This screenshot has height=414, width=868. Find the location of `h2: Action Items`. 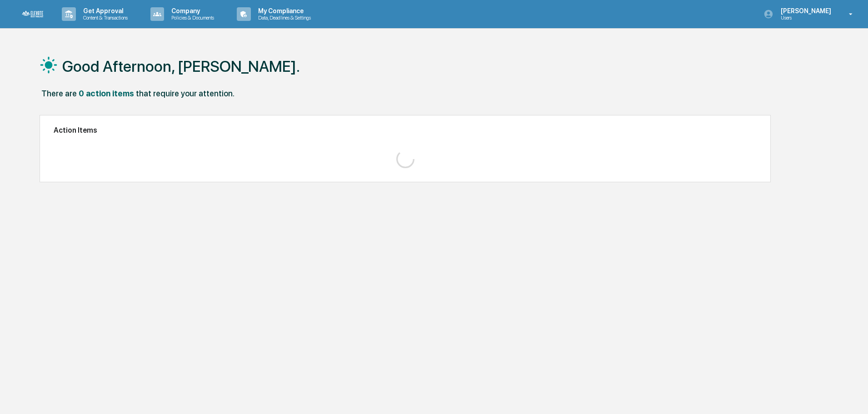

h2: Action Items is located at coordinates (405, 130).